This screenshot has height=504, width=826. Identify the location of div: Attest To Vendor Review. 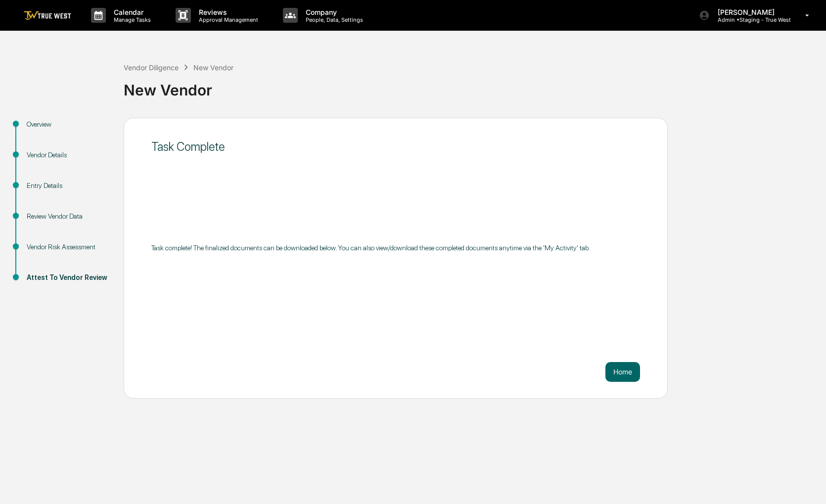
(67, 277).